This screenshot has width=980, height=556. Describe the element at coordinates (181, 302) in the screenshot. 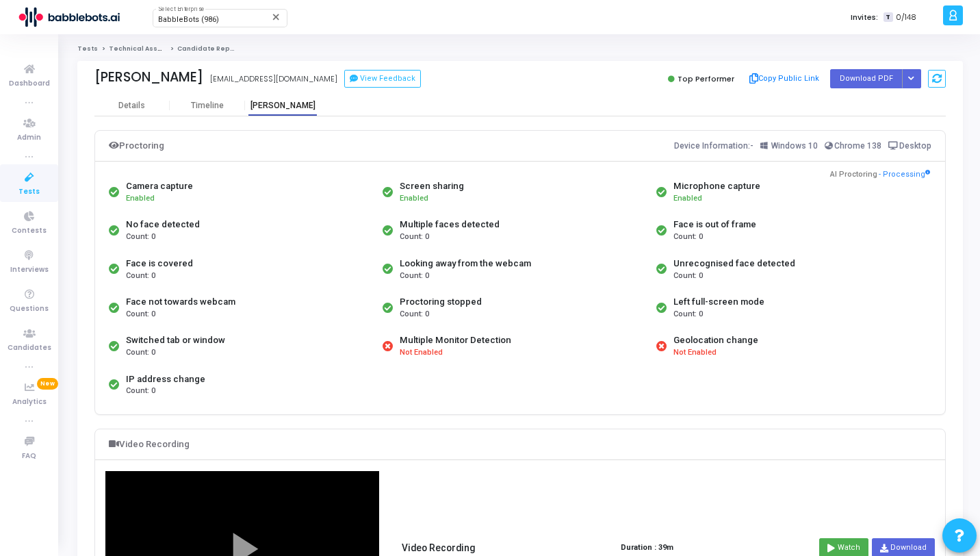

I see `div: Face not towards webcam` at that location.